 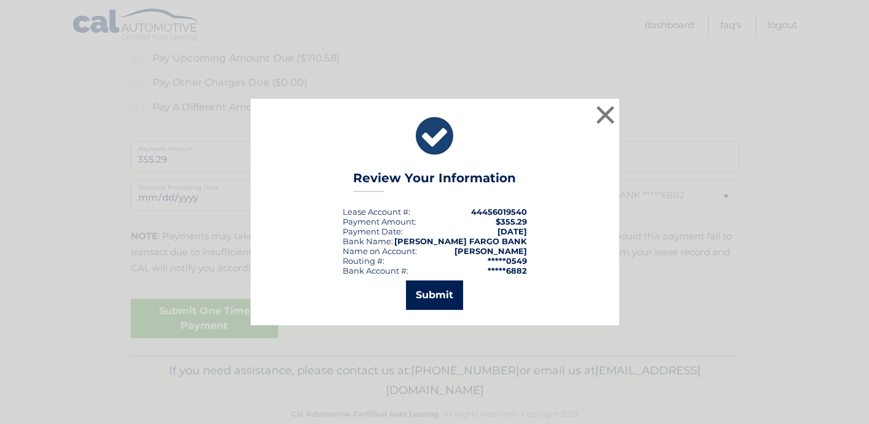 What do you see at coordinates (368, 241) in the screenshot?
I see `div: Bank Name:` at bounding box center [368, 241].